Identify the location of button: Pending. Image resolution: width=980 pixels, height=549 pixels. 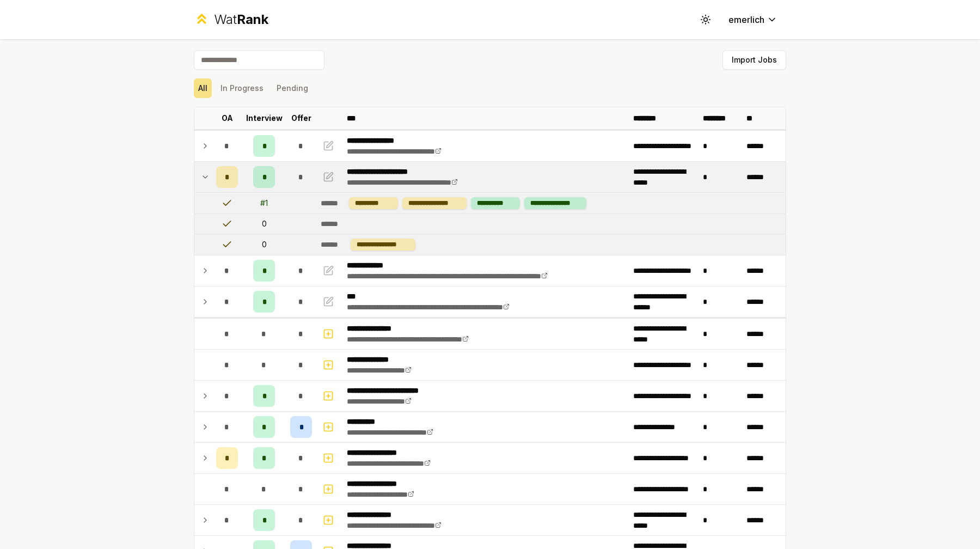
(293, 89).